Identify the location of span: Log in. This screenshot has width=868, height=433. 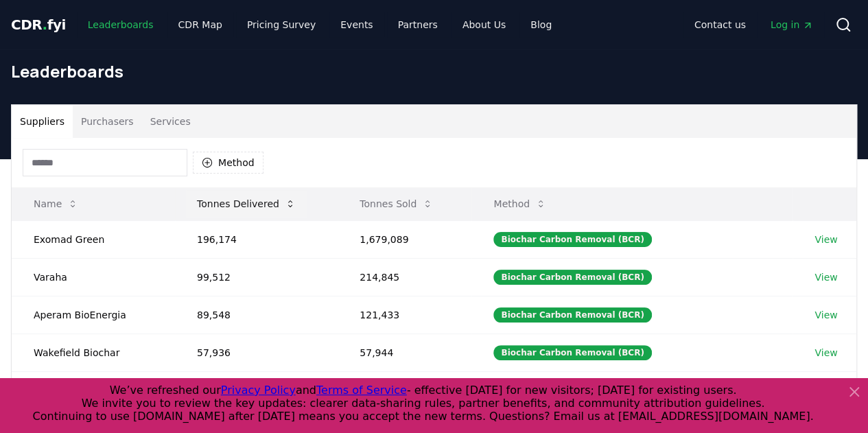
(792, 25).